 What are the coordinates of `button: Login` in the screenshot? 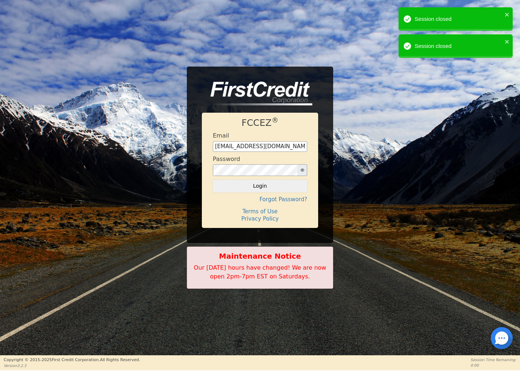 It's located at (260, 186).